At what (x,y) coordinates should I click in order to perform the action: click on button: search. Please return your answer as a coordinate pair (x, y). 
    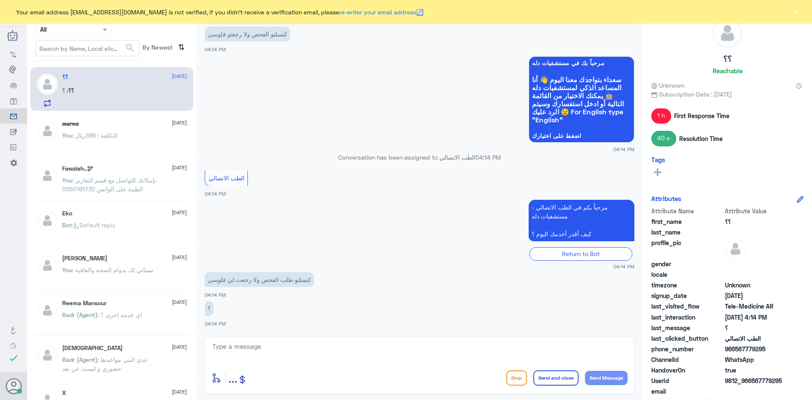
    Looking at the image, I should click on (130, 48).